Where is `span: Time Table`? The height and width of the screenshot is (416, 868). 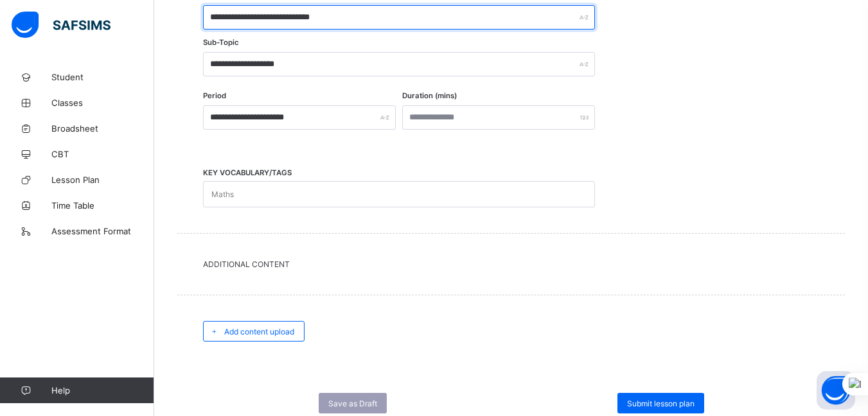
span: Time Table is located at coordinates (102, 206).